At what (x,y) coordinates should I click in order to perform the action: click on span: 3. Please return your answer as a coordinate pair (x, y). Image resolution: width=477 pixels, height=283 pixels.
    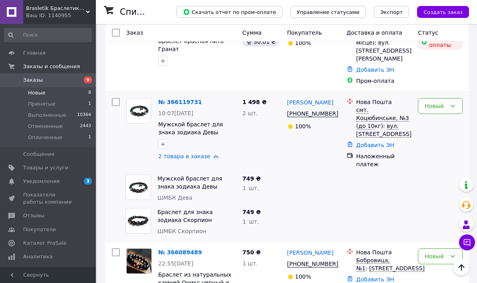
    Looking at the image, I should click on (88, 181).